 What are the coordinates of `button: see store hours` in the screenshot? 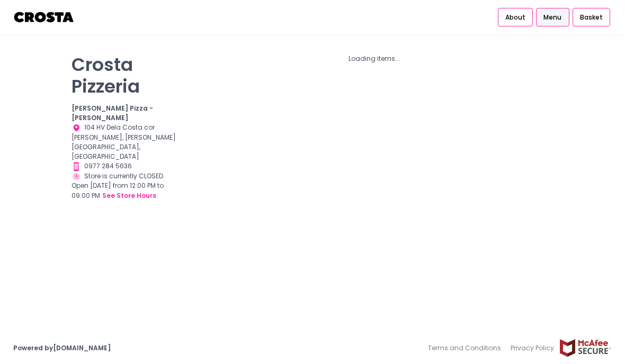 It's located at (129, 196).